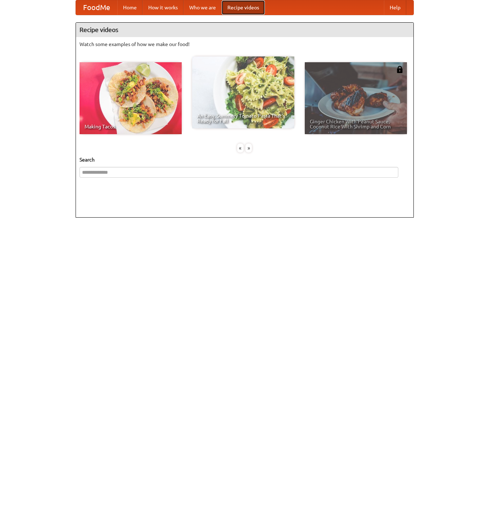 This screenshot has height=509, width=489. I want to click on h5: Search, so click(245, 160).